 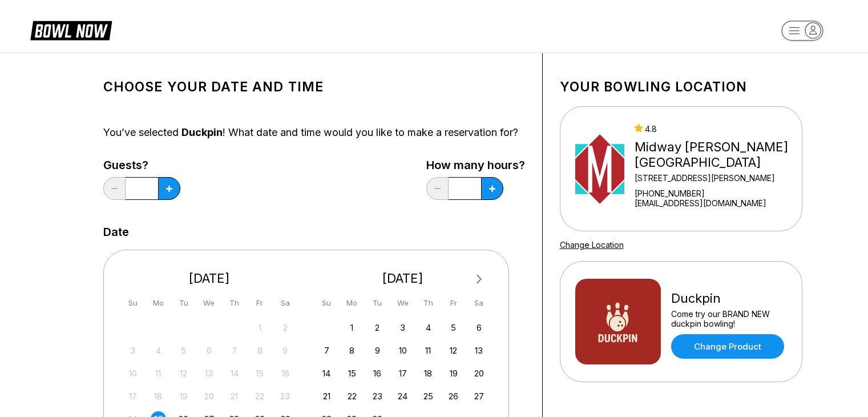 I want to click on label: How many hours?, so click(x=476, y=165).